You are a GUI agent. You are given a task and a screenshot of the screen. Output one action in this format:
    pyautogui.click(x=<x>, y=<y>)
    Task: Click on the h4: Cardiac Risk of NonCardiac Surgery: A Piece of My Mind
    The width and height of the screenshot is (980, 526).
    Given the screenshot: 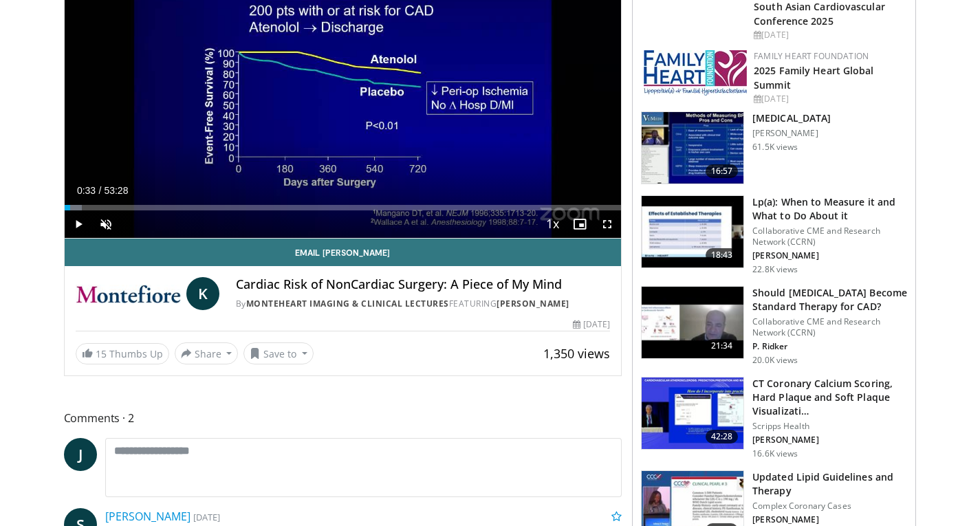 What is the action you would take?
    pyautogui.click(x=423, y=285)
    